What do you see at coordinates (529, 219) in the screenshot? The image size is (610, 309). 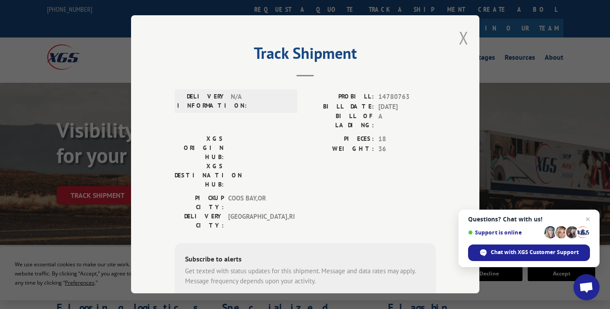 I see `span: Questions? Chat with us!` at bounding box center [529, 219].